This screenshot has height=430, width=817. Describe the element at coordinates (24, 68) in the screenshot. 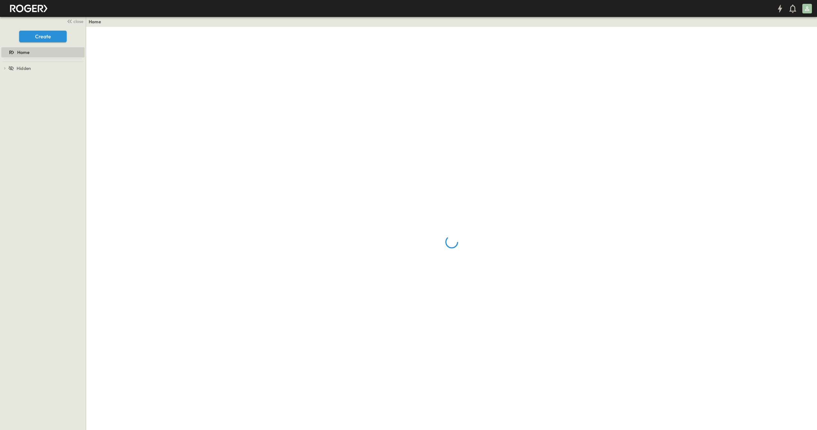

I see `span: Hidden` at that location.